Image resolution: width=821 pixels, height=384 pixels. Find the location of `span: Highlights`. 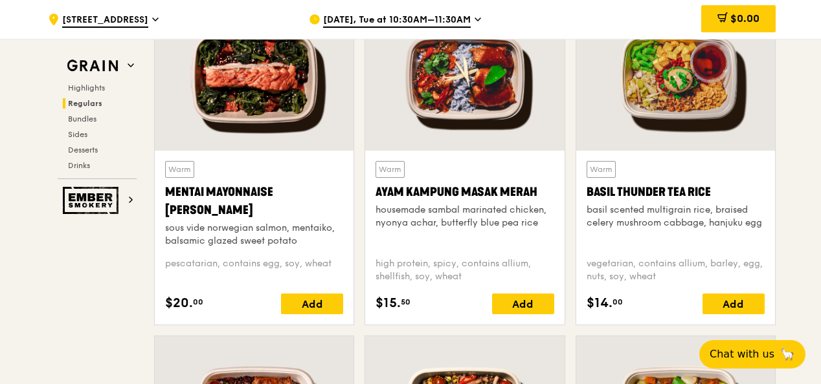

span: Highlights is located at coordinates (86, 88).